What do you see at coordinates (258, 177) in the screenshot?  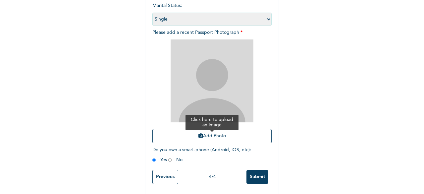 I see `input: Submit` at bounding box center [258, 177].